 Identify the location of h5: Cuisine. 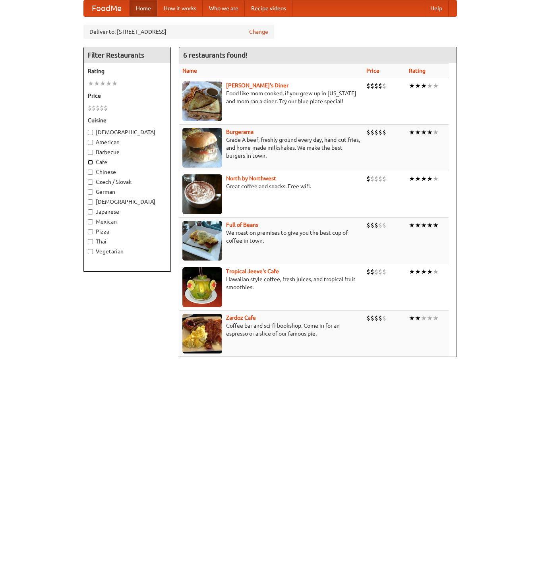
(127, 120).